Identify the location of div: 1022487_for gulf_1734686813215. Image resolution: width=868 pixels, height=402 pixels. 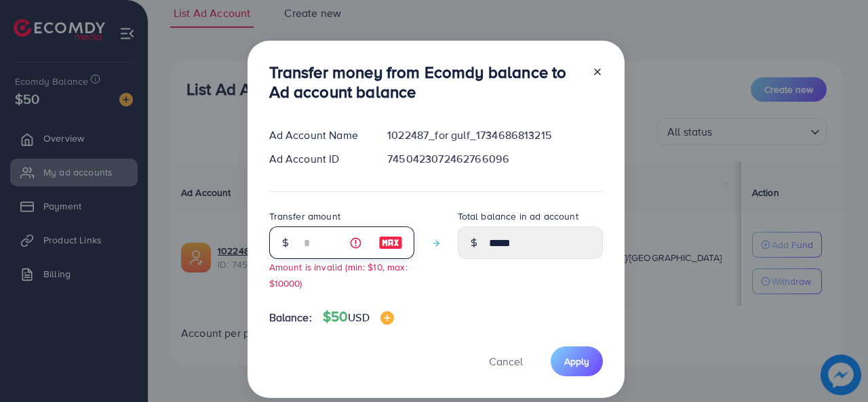
(494, 135).